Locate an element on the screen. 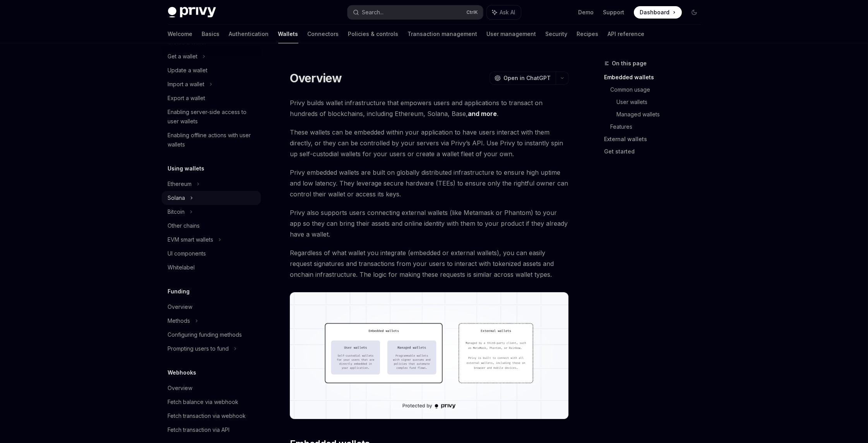  a: User wallets is located at coordinates (662, 102).